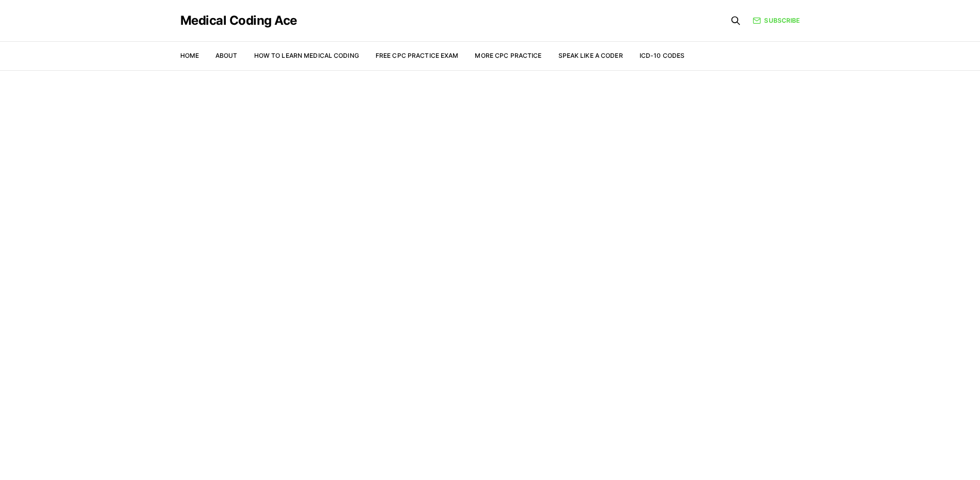 The width and height of the screenshot is (980, 480). What do you see at coordinates (776, 21) in the screenshot?
I see `a: Subscribe` at bounding box center [776, 21].